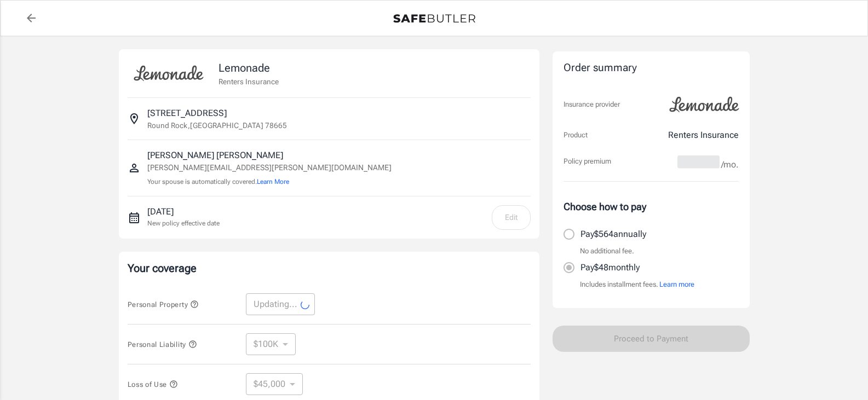 This screenshot has width=868, height=400. Describe the element at coordinates (153, 385) in the screenshot. I see `button: Loss of Use` at that location.